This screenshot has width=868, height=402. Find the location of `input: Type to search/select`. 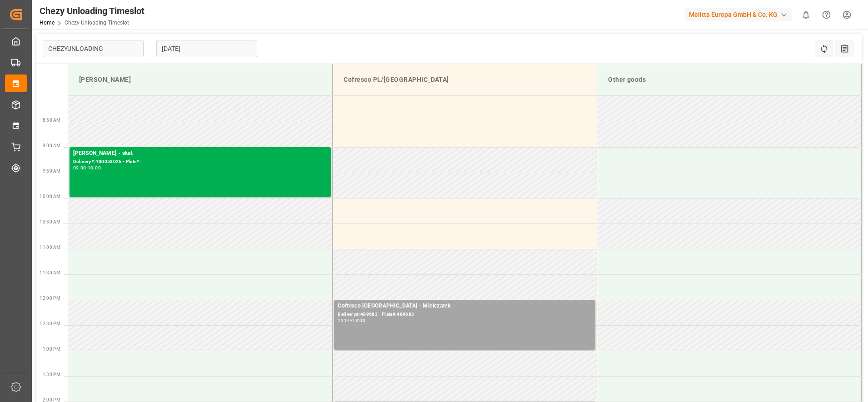

input: Type to search/select is located at coordinates (93, 49).